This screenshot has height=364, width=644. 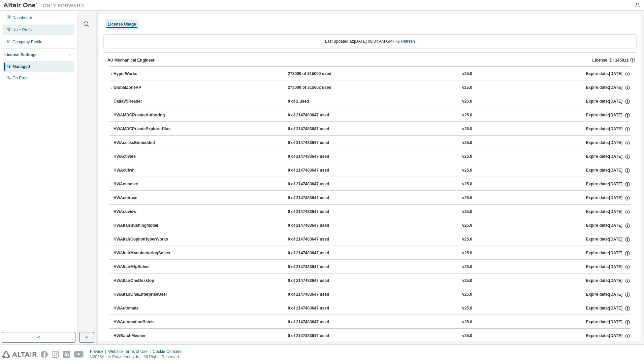 What do you see at coordinates (20, 55) in the screenshot?
I see `div: License Settings` at bounding box center [20, 55].